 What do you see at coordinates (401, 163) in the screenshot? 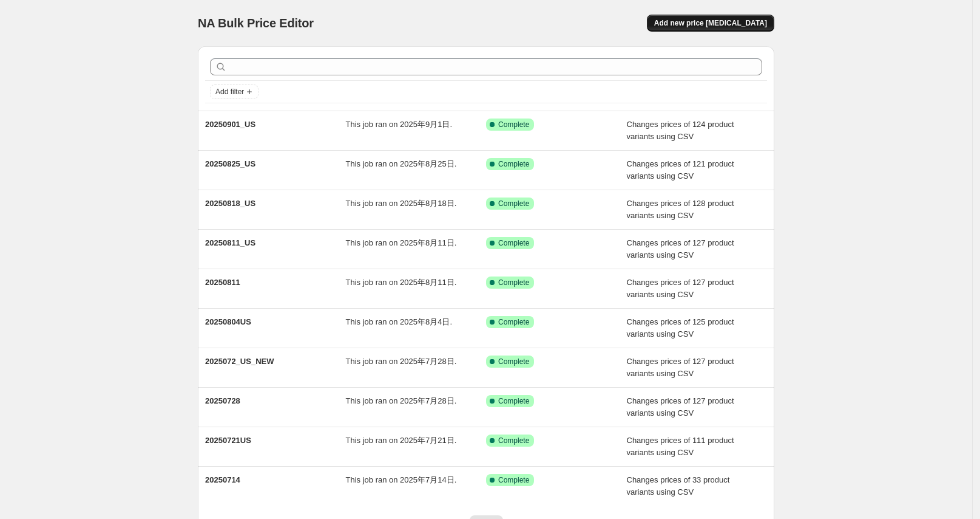
I see `span: This job ran on 2025年8月25日.` at bounding box center [401, 163].